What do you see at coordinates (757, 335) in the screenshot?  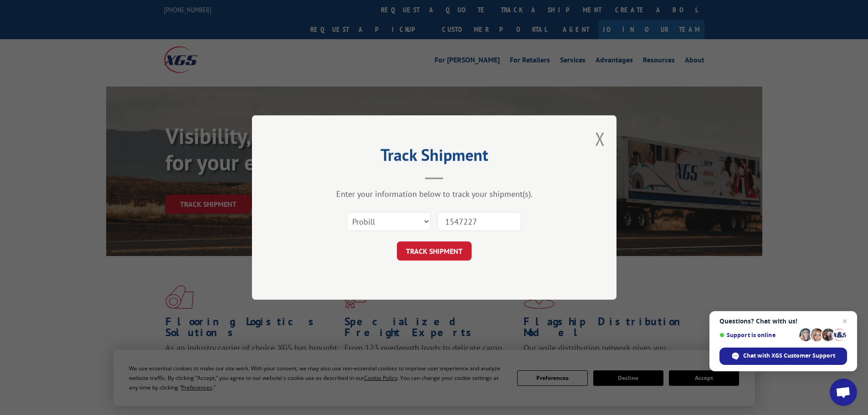 I see `span: Support is online` at bounding box center [757, 335].